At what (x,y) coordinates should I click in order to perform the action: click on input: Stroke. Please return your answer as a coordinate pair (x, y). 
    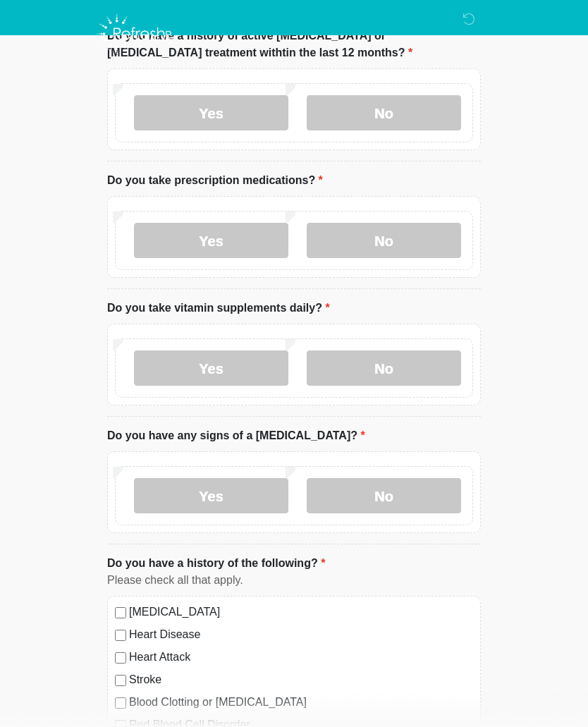
    Looking at the image, I should click on (121, 680).